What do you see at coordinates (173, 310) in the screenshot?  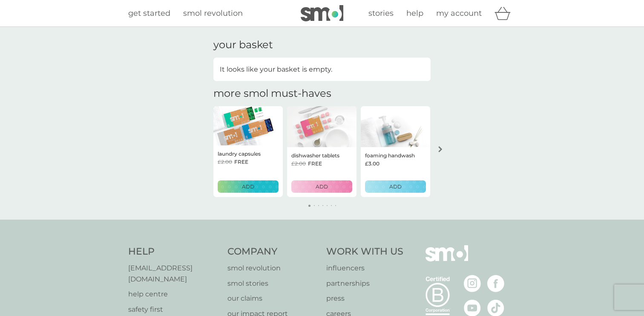 I see `p: safety first` at bounding box center [173, 310].